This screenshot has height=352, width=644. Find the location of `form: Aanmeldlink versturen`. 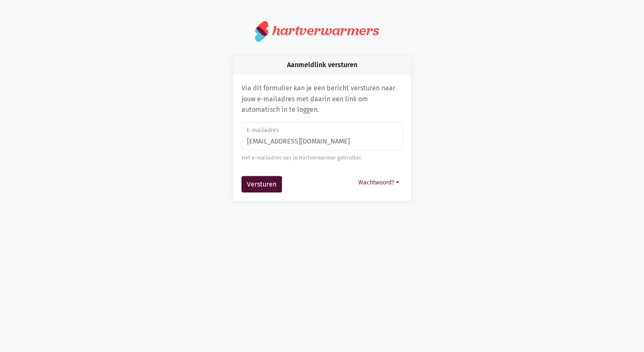

form: Aanmeldlink versturen is located at coordinates (322, 157).